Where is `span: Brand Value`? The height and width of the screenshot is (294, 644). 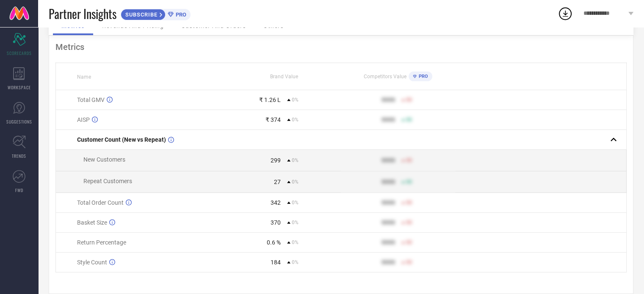
span: Brand Value is located at coordinates (284, 77).